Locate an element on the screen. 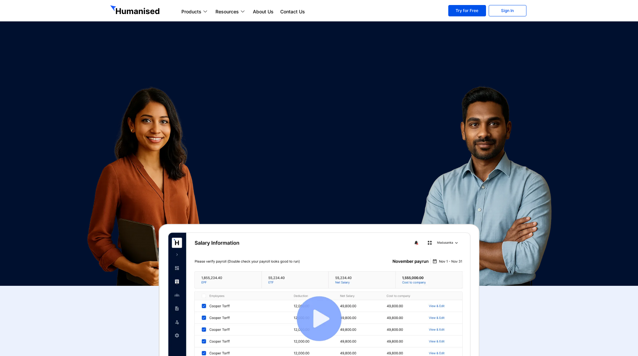 This screenshot has width=638, height=356. a: Contact Us is located at coordinates (293, 12).